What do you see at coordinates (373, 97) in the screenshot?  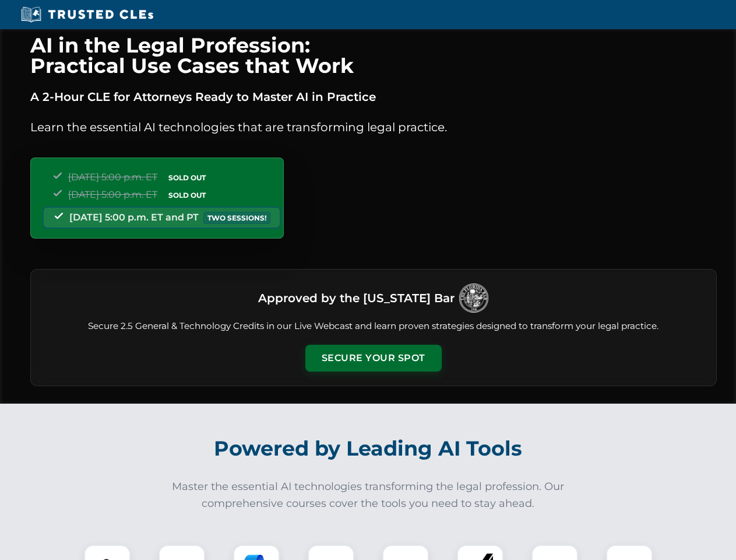 I see `p: A 2-Hour CLE for Attorneys Ready to Master AI in Practice` at bounding box center [373, 97].